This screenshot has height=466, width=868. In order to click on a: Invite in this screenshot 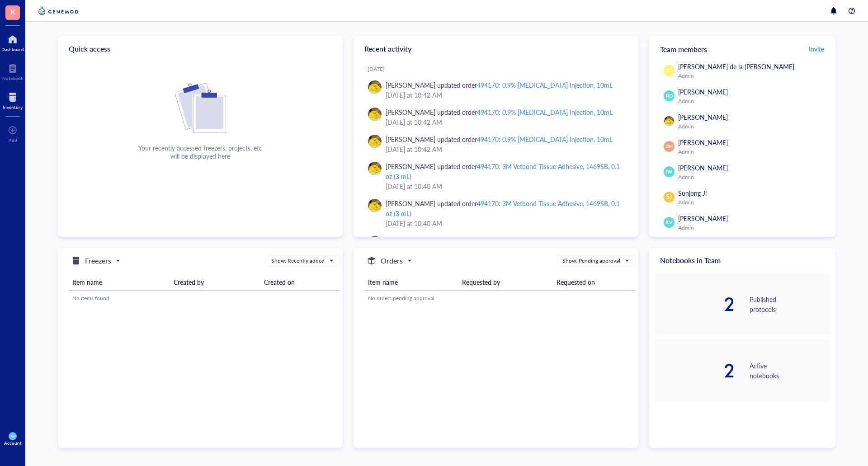, I will do `click(816, 49)`.